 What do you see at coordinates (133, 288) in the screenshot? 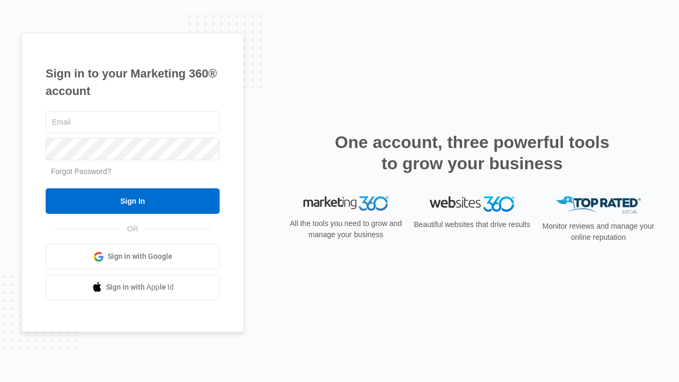
I see `a: Sign in with Apple Id` at bounding box center [133, 288].